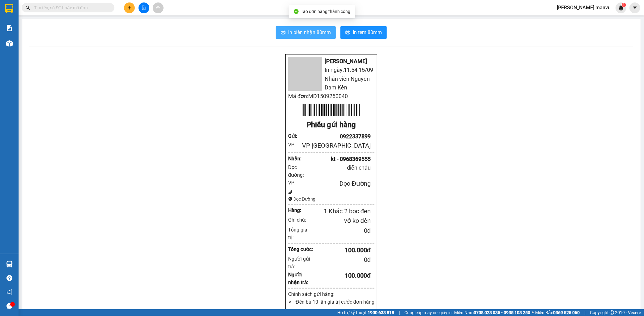  Describe the element at coordinates (294, 136) in the screenshot. I see `div: Gửi :` at that location.